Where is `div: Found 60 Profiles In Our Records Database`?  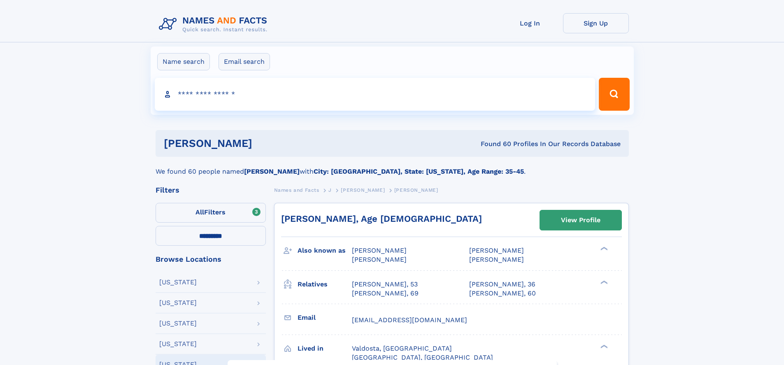 div: Found 60 Profiles In Our Records Database is located at coordinates (494, 144).